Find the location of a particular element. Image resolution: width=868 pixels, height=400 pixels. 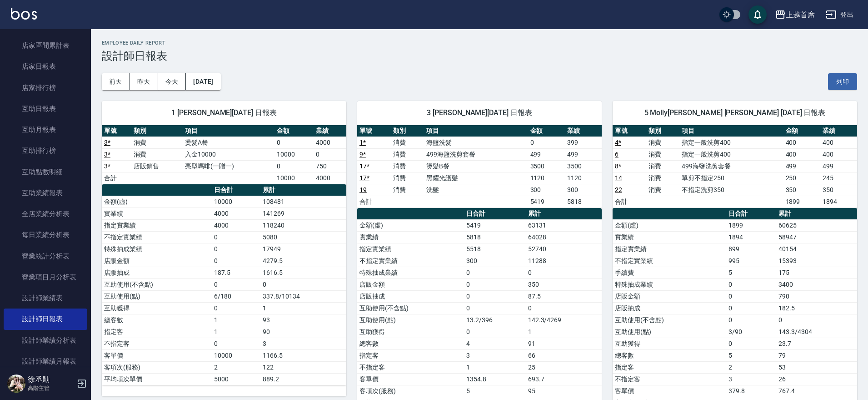

td: 15393 is located at coordinates (817, 261).